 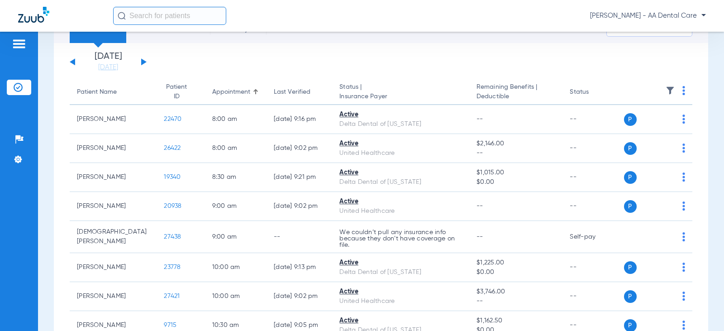 What do you see at coordinates (516, 320) in the screenshot?
I see `span: $1,162.50` at bounding box center [516, 320].